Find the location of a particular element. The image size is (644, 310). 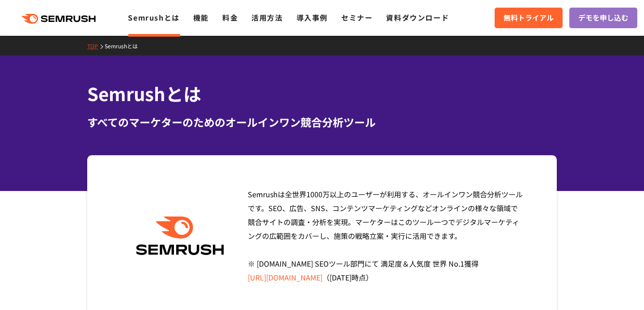

img: Semrush is located at coordinates (180, 236).